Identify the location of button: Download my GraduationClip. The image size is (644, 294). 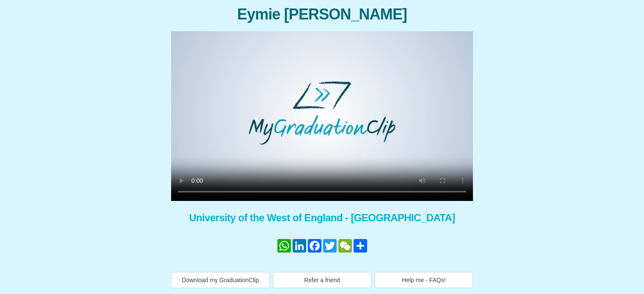
(220, 280).